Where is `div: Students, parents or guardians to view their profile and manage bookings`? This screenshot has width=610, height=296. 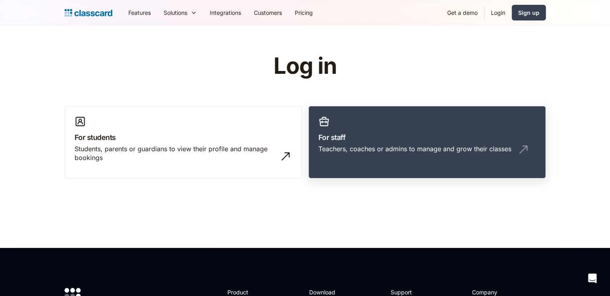 div: Students, parents or guardians to view their profile and manage bookings is located at coordinates (175, 153).